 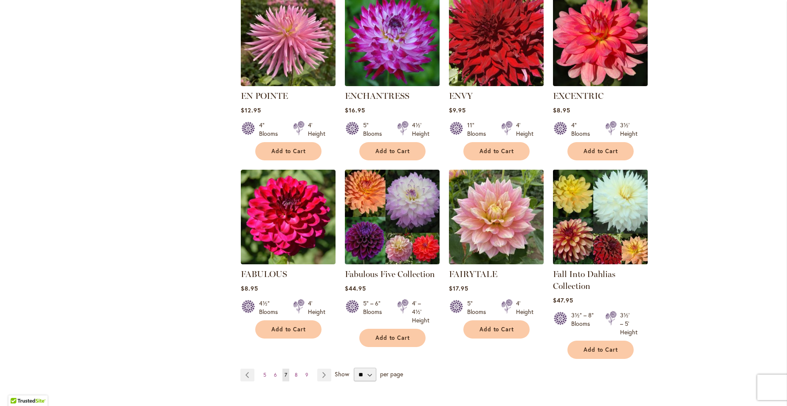 What do you see at coordinates (377, 96) in the screenshot?
I see `a: ENCHANTRESS` at bounding box center [377, 96].